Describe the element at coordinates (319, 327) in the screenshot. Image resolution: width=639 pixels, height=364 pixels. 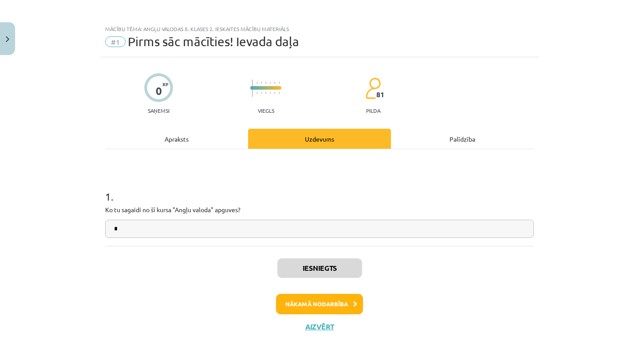
I see `button: Aizvērt` at that location.